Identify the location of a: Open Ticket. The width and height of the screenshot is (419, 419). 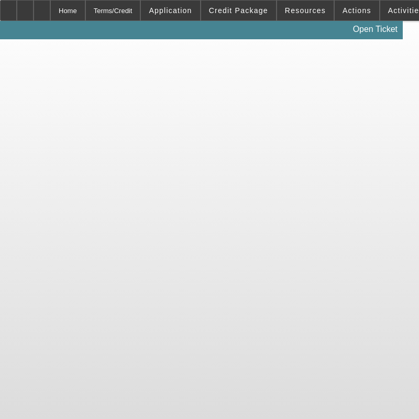
(375, 29).